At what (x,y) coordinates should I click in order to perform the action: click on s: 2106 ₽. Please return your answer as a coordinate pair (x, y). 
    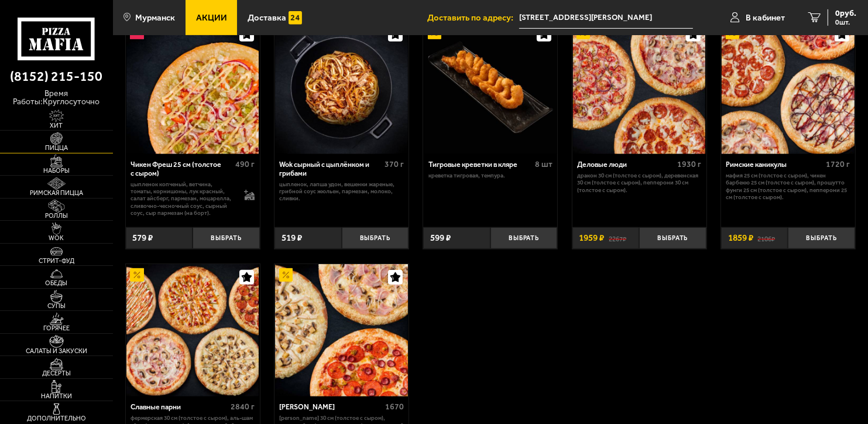
    Looking at the image, I should click on (766, 238).